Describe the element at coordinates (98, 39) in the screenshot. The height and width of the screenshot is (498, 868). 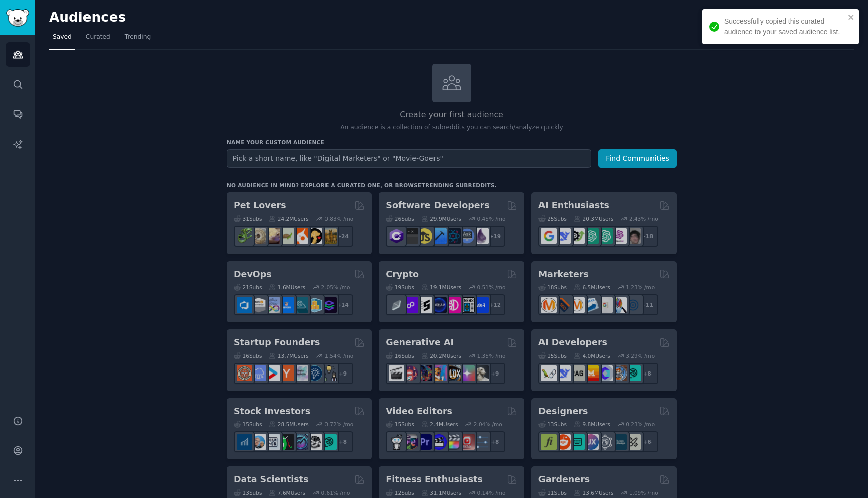
I see `a: Curated` at that location.